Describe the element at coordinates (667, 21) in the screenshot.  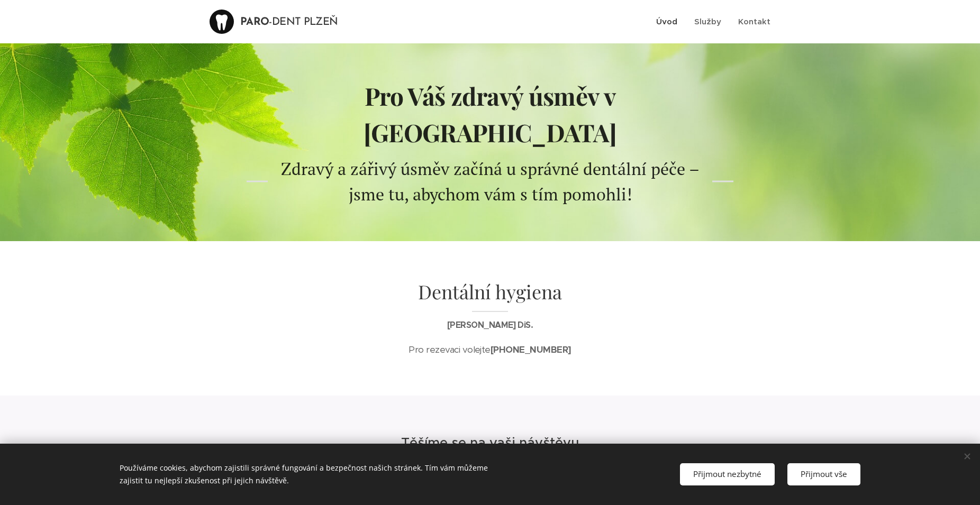
I see `span: Úvod` at that location.